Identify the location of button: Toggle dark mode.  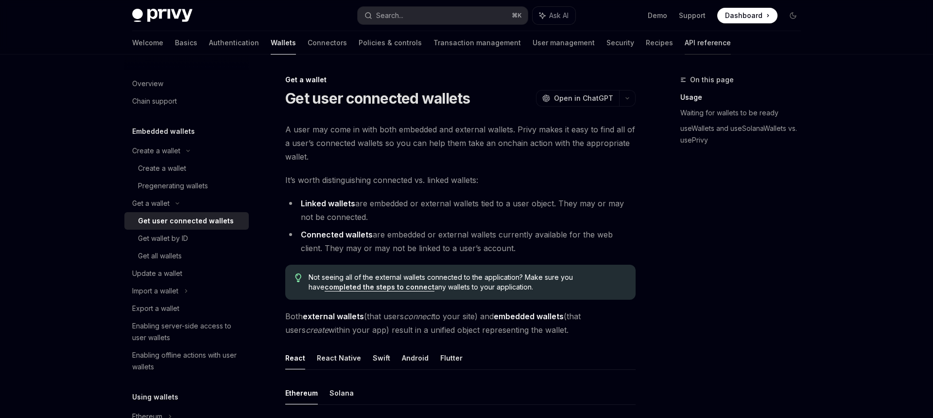
(793, 16).